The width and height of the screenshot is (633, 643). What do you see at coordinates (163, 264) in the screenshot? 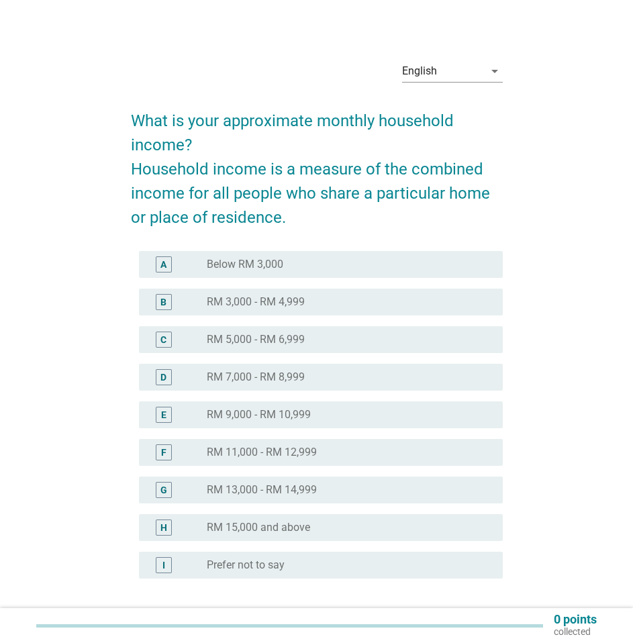
I see `div: A` at bounding box center [163, 264].